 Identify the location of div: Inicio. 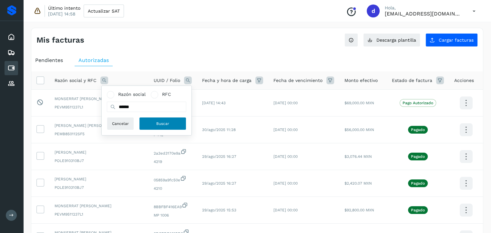
(11, 37).